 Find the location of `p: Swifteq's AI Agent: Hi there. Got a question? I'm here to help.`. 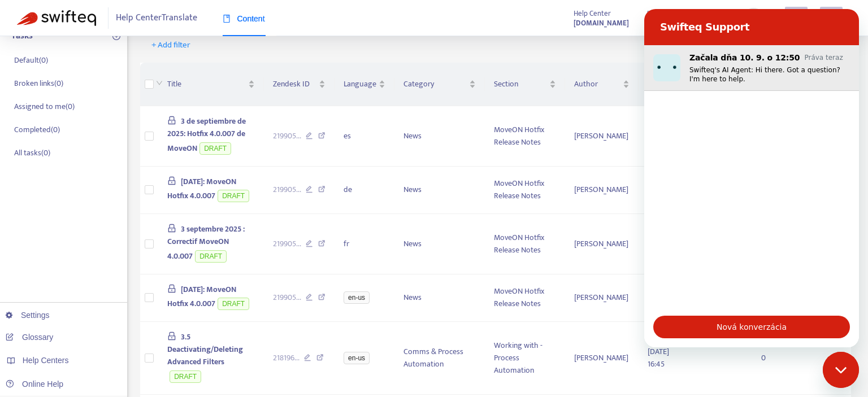

p: Swifteq's AI Agent: Hi there. Got a question? I'm here to help. is located at coordinates (126, 65).